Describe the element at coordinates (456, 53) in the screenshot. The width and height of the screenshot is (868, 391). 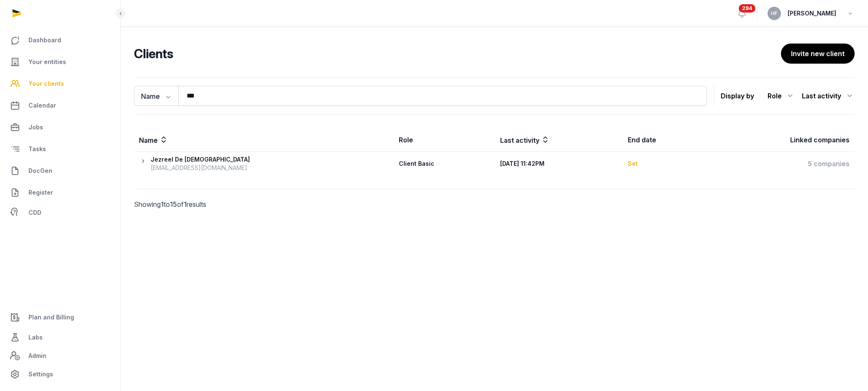
I see `h2: Clients` at that location.